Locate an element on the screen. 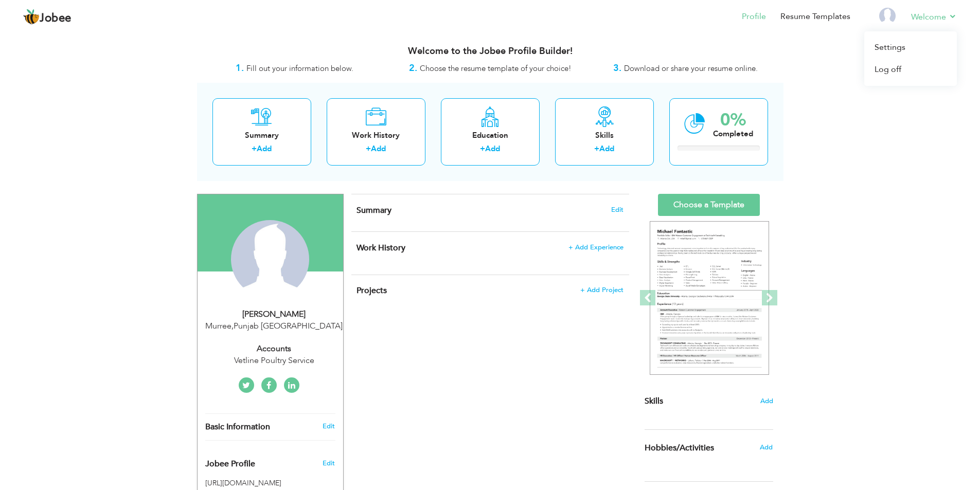 The width and height of the screenshot is (980, 490). span: + Add Project is located at coordinates (602, 290).